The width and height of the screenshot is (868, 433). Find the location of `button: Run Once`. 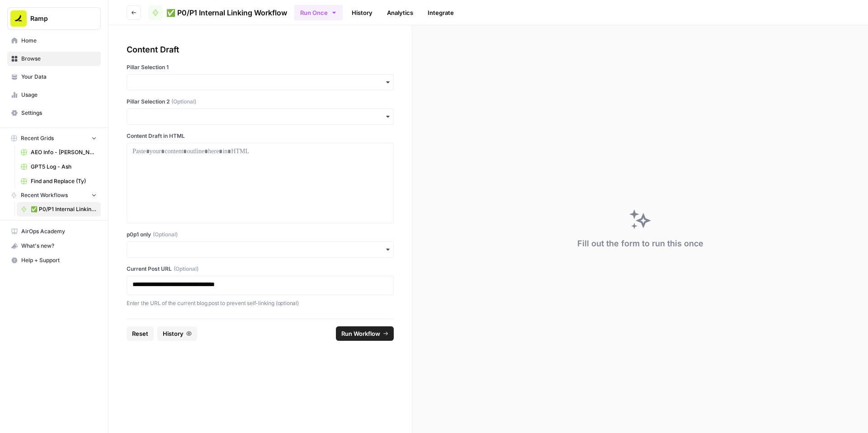

button: Run Once is located at coordinates (319, 13).